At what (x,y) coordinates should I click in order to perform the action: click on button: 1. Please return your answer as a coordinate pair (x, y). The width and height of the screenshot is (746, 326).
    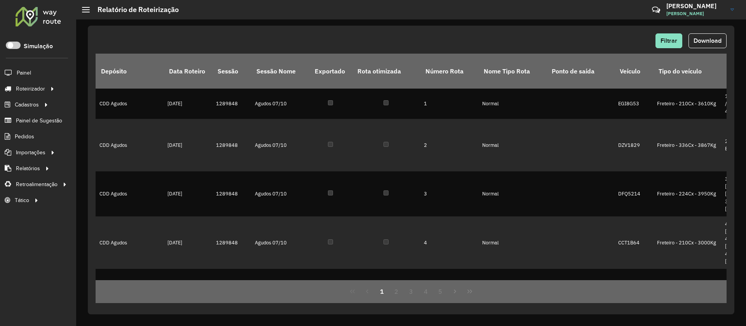
    Looking at the image, I should click on (382, 292).